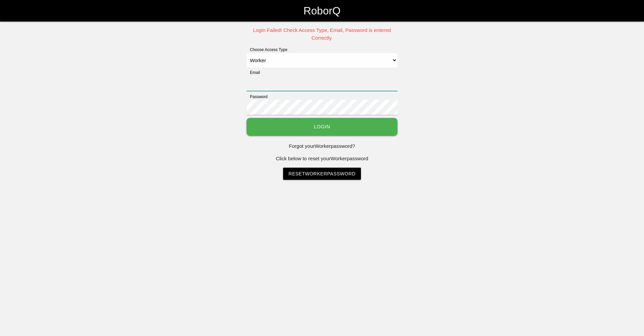 This screenshot has height=336, width=644. Describe the element at coordinates (267, 50) in the screenshot. I see `label: Choose Access Type` at that location.